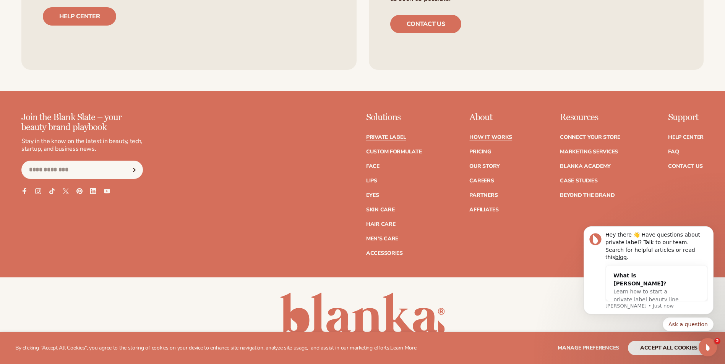 The width and height of the screenshot is (725, 364). I want to click on a: Learn More, so click(403, 348).